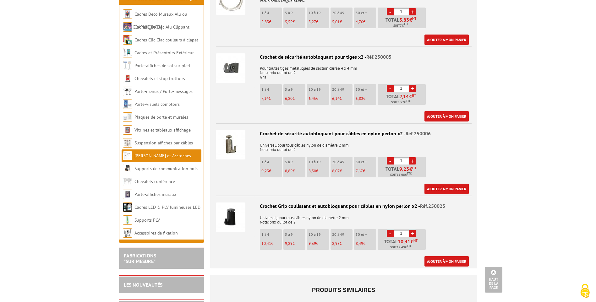 Image resolution: width=596 pixels, height=302 pixels. I want to click on div: Crochet Grip coulissant et autobloquant pour câbles en nylon perlon x2 -, so click(344, 206).